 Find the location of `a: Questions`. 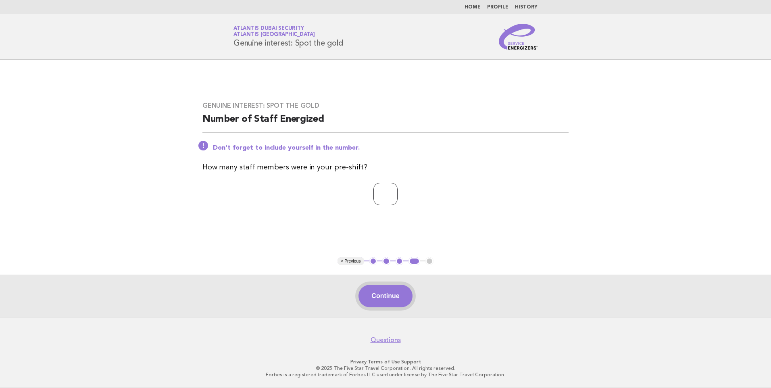

a: Questions is located at coordinates (385, 340).